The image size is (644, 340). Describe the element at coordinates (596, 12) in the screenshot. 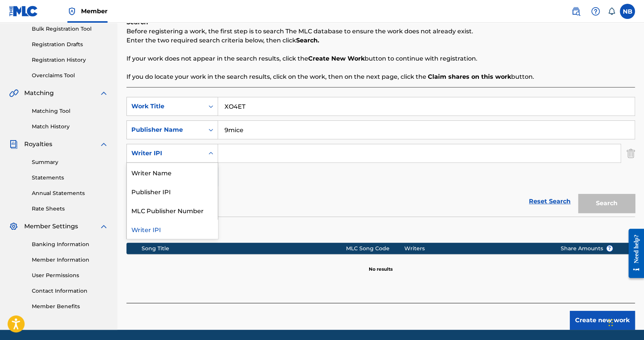

I see `div: Help` at that location.